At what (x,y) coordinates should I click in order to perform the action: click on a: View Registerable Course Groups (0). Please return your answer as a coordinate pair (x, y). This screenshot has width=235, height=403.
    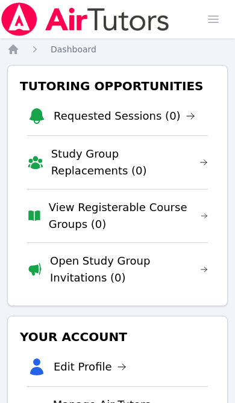
    Looking at the image, I should click on (128, 216).